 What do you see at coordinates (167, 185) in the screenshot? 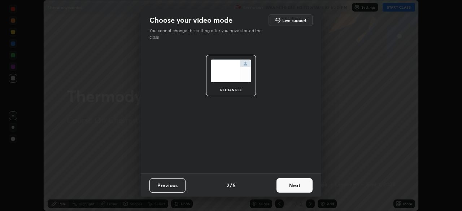
I see `button: Previous` at bounding box center [167, 185].